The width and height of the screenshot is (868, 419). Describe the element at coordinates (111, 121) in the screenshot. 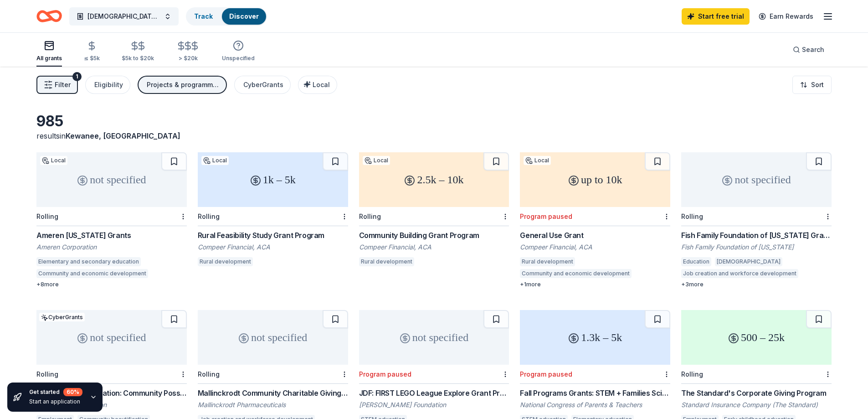

I see `div: 985` at that location.